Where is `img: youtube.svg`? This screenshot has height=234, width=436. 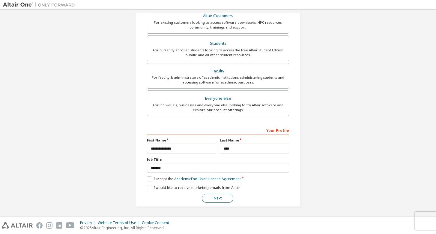
img: youtube.svg is located at coordinates (70, 225).